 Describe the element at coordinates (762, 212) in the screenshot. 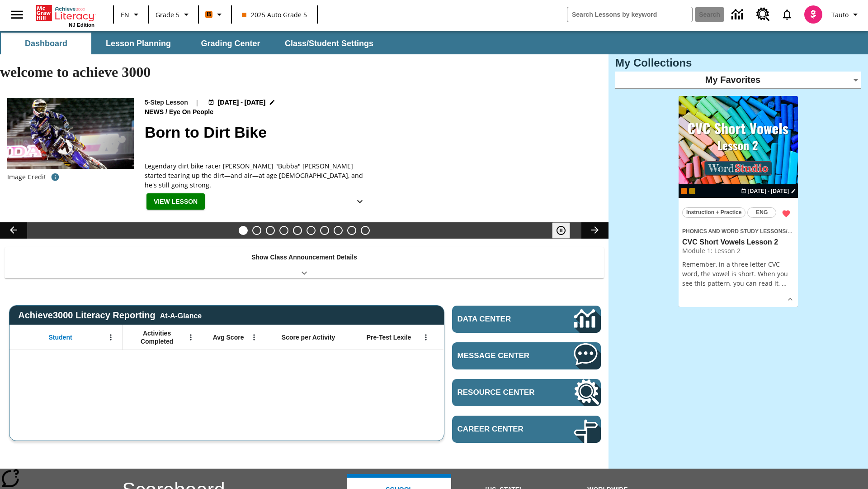

I see `span: ENG` at that location.